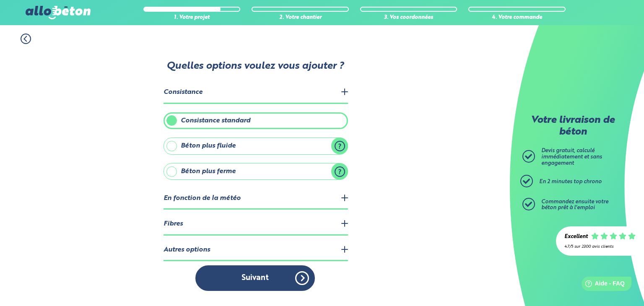  I want to click on div: 4. Votre commande, so click(517, 17).